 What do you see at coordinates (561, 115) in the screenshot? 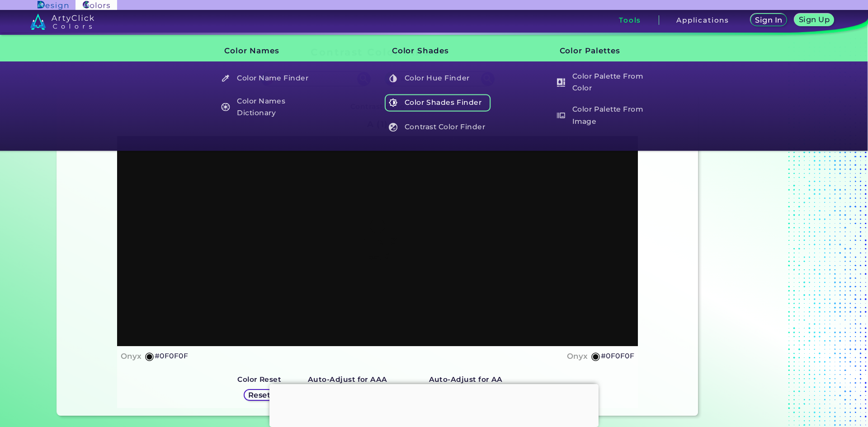
I see `img: icon_palette_from_image_white.svg` at bounding box center [561, 115].